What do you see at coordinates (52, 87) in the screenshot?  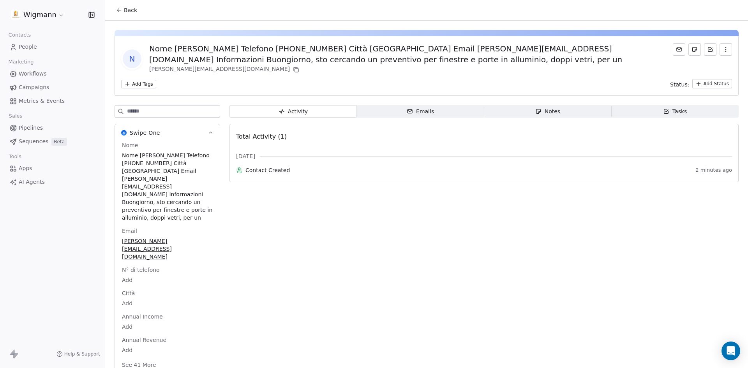 I see `a: Campaigns` at bounding box center [52, 87].